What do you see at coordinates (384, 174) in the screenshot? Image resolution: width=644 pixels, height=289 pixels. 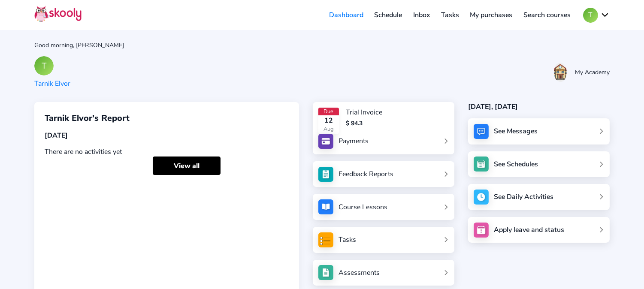 I see `a: Feedback Reports` at bounding box center [384, 174].